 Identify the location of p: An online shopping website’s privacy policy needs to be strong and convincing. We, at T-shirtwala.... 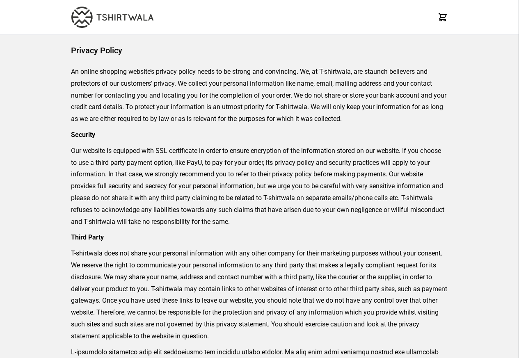
(259, 96).